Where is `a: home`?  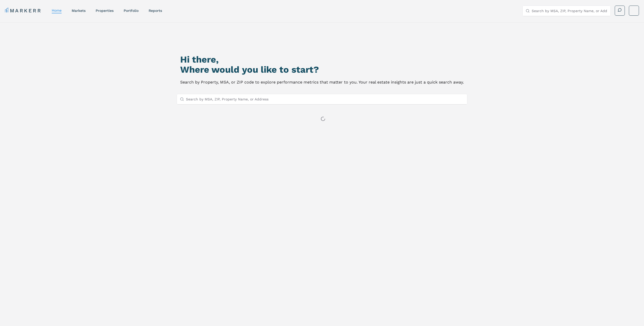 a: home is located at coordinates (57, 10).